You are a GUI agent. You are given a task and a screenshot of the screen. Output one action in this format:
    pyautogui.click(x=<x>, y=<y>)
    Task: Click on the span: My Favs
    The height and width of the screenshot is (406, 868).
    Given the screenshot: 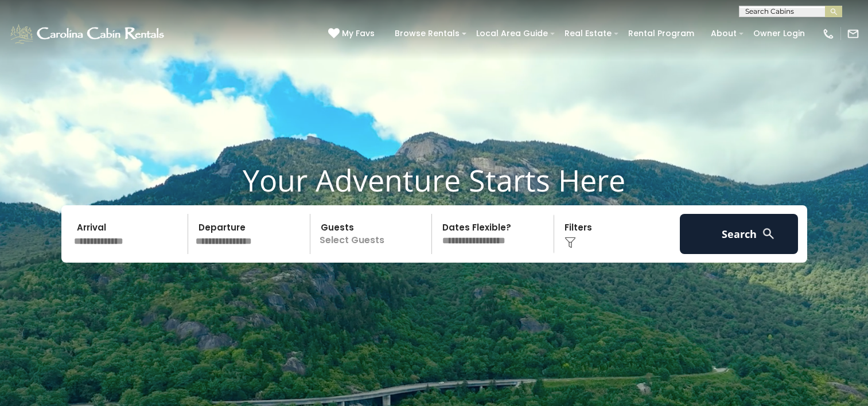 What is the action you would take?
    pyautogui.click(x=358, y=33)
    